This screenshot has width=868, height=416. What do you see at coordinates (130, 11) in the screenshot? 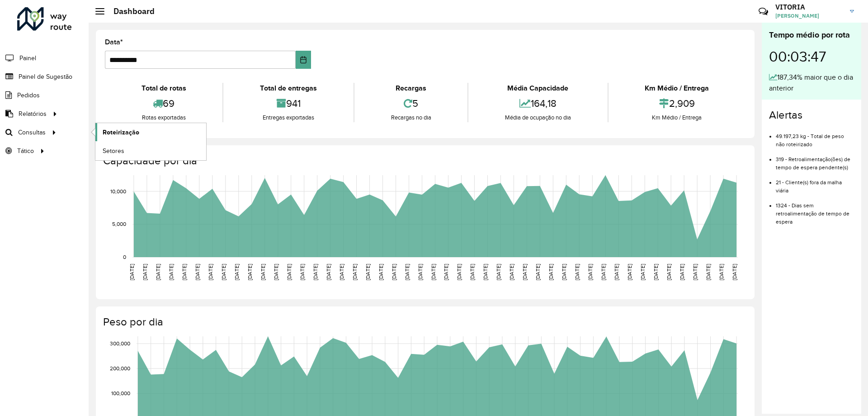
I see `h2: Dashboard` at bounding box center [130, 11].